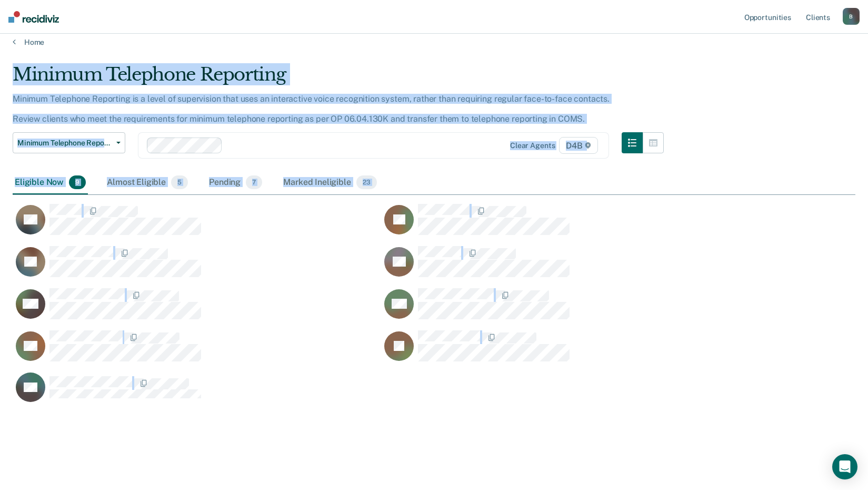 This screenshot has width=868, height=490. What do you see at coordinates (434, 42) in the screenshot?
I see `a: Home` at bounding box center [434, 42].